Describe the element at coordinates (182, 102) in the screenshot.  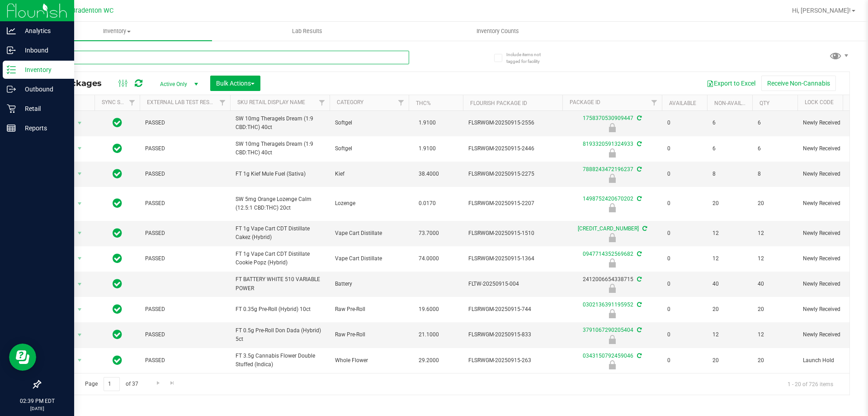
I see `a: External Lab Test Result` at that location.